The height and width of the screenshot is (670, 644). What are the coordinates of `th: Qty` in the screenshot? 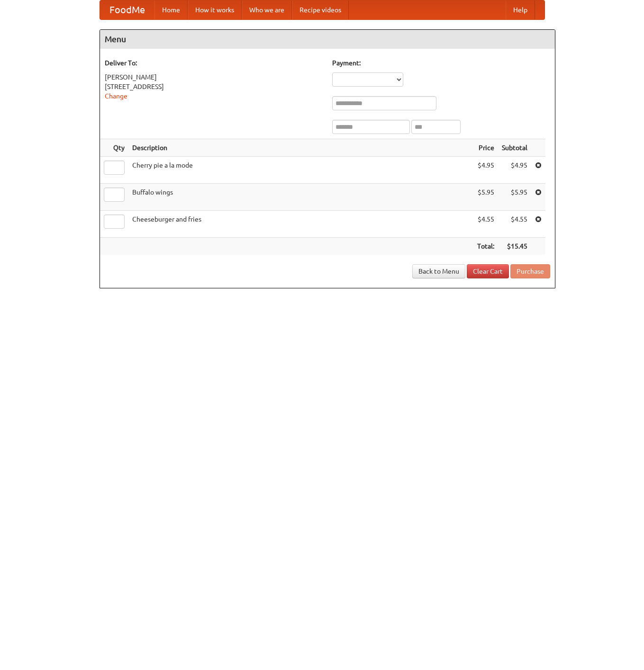 It's located at (114, 147).